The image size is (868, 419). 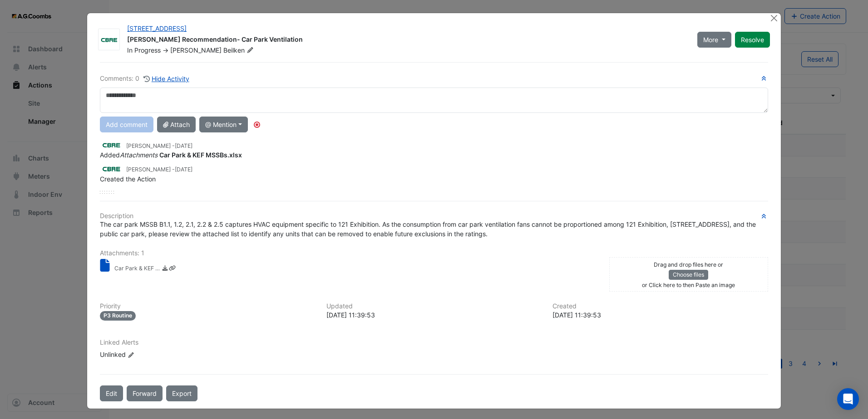 What do you see at coordinates (144, 50) in the screenshot?
I see `span: In Progress` at bounding box center [144, 50].